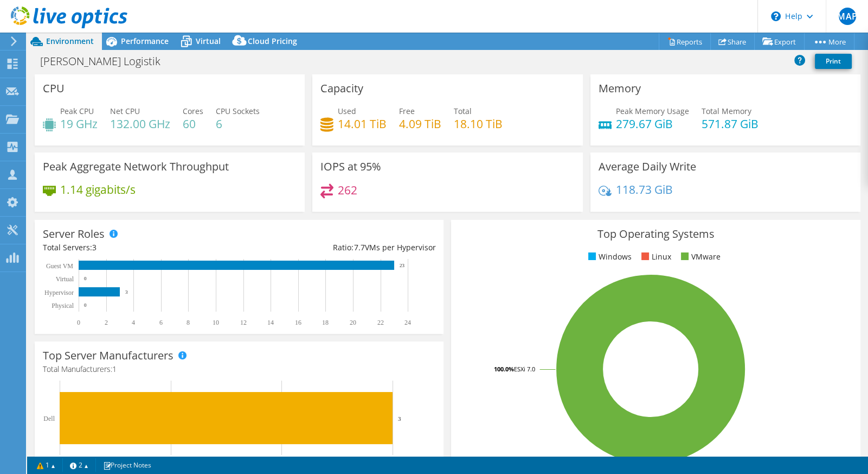  Describe the element at coordinates (829, 42) in the screenshot. I see `a: More` at that location.